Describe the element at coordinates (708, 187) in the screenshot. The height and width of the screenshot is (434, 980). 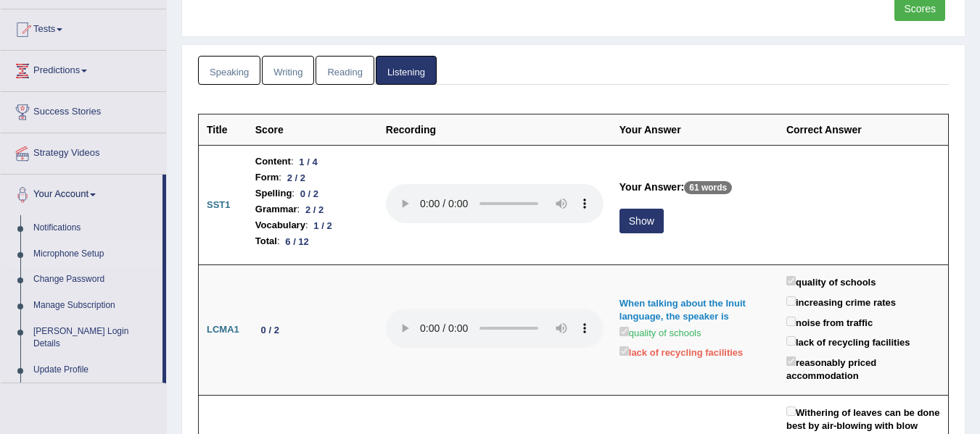
I see `p: 61 words` at that location.